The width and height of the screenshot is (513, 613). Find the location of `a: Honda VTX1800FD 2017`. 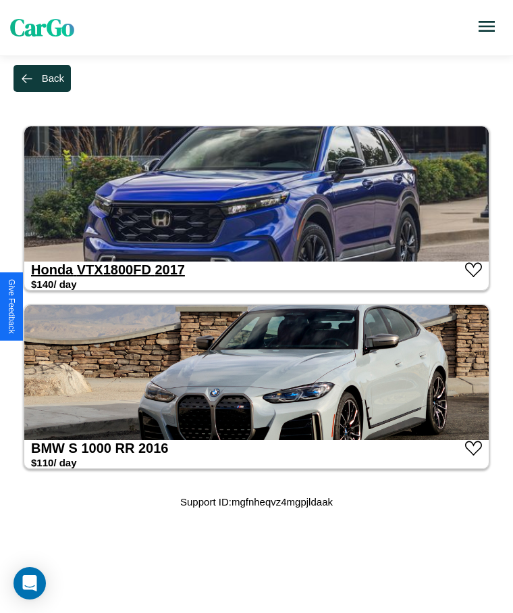

a: Honda VTX1800FD 2017 is located at coordinates (108, 269).